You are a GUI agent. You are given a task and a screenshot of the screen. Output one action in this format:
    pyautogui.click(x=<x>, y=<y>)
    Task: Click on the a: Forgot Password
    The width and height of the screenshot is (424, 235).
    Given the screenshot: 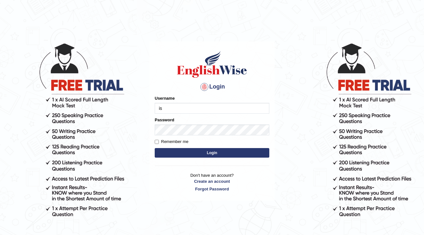 What is the action you would take?
    pyautogui.click(x=212, y=189)
    